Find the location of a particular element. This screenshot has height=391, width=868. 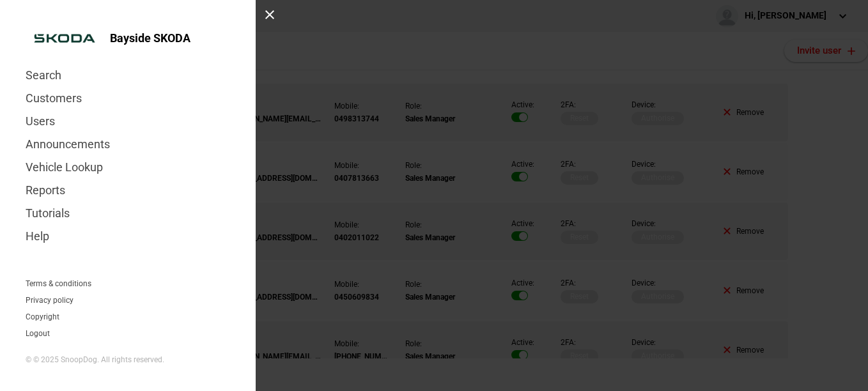

a: Announcements is located at coordinates (128, 145).